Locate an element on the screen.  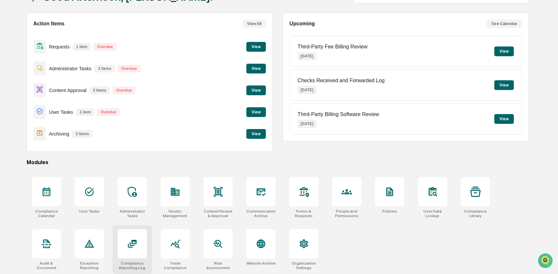
div: Trade Compliance is located at coordinates (175, 266).